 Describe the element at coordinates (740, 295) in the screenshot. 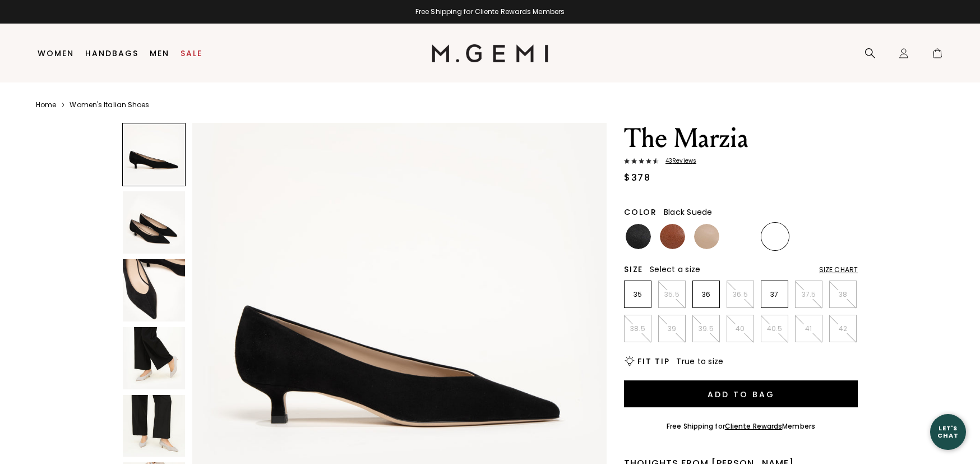

I see `p: 36.5` at that location.